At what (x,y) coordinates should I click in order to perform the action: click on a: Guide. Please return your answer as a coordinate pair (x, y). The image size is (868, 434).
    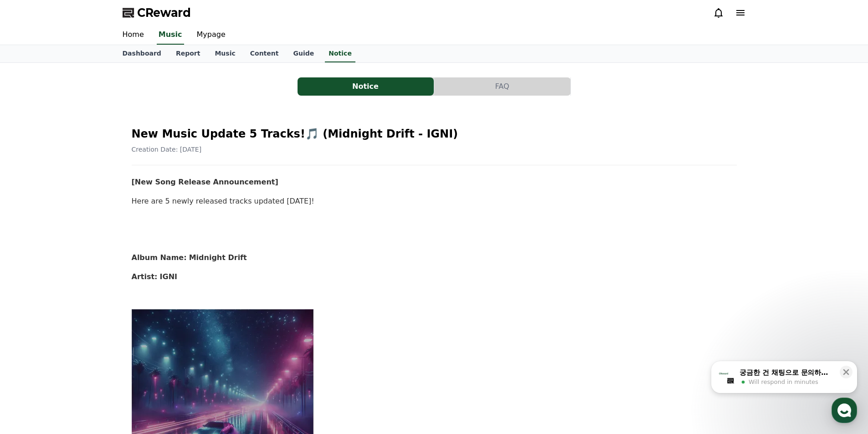
    Looking at the image, I should click on (304, 54).